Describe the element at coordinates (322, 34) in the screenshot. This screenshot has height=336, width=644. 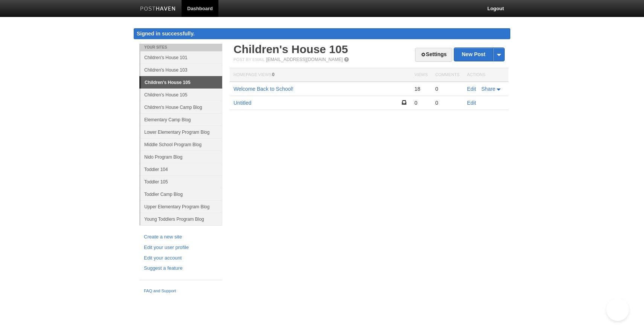
I see `div: Signed in successfully.` at that location.